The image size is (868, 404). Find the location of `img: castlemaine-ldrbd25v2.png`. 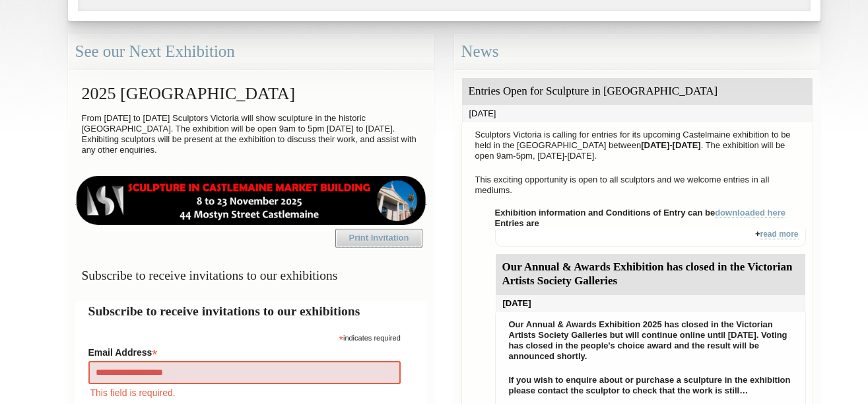

img: castlemaine-ldrbd25v2.png is located at coordinates (251, 201).